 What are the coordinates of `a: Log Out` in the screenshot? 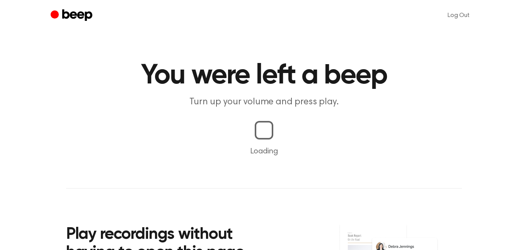 It's located at (458, 15).